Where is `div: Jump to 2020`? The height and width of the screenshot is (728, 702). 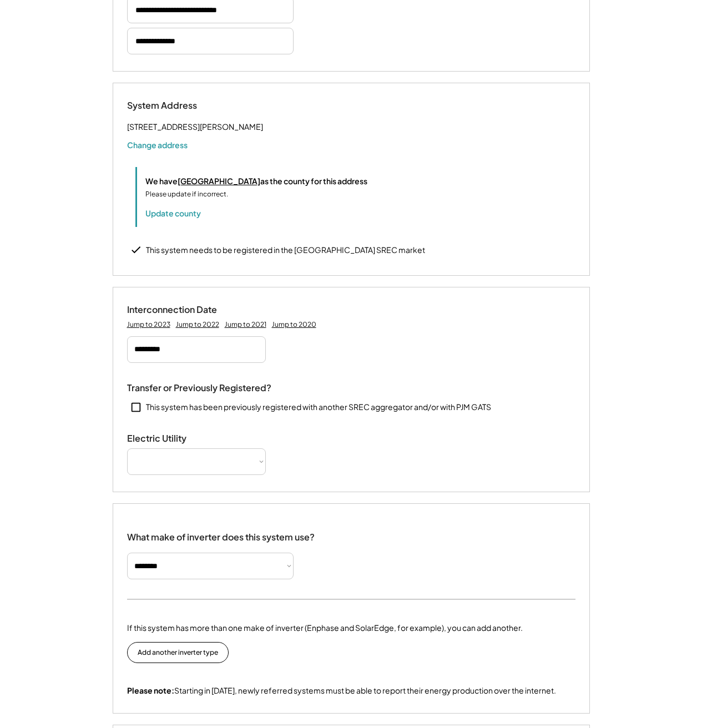
div: Jump to 2020 is located at coordinates (294, 324).